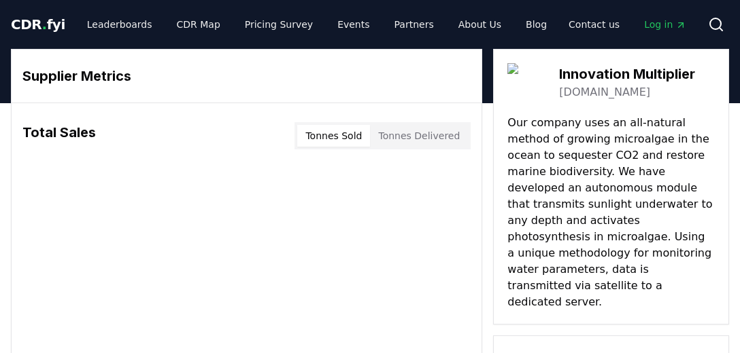 Image resolution: width=740 pixels, height=353 pixels. I want to click on a: Pricing Survey, so click(279, 24).